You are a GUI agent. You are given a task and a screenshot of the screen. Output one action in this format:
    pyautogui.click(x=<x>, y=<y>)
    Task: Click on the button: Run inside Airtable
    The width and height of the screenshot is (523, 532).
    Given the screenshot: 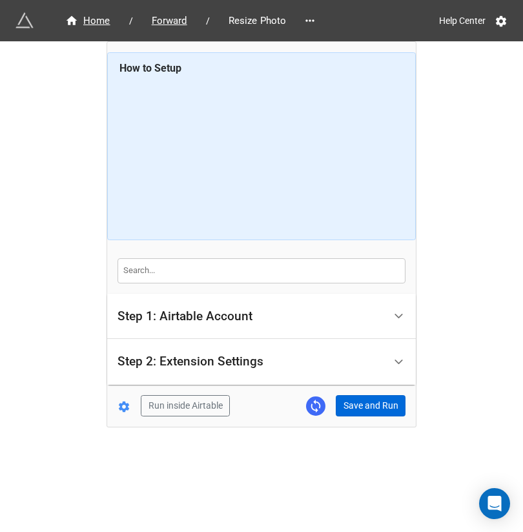 What is the action you would take?
    pyautogui.click(x=185, y=406)
    